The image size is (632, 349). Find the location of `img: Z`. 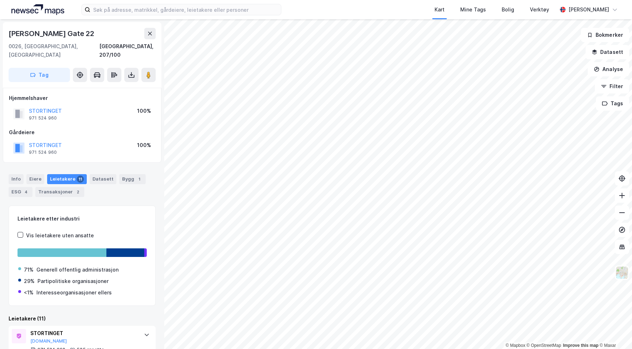

img: Z is located at coordinates (622, 273).